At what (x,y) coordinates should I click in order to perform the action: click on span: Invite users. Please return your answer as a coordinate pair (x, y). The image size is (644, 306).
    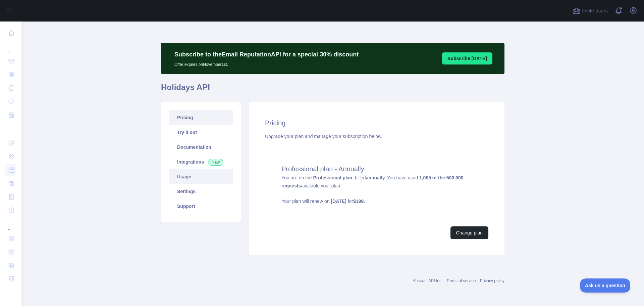
    Looking at the image, I should click on (594, 11).